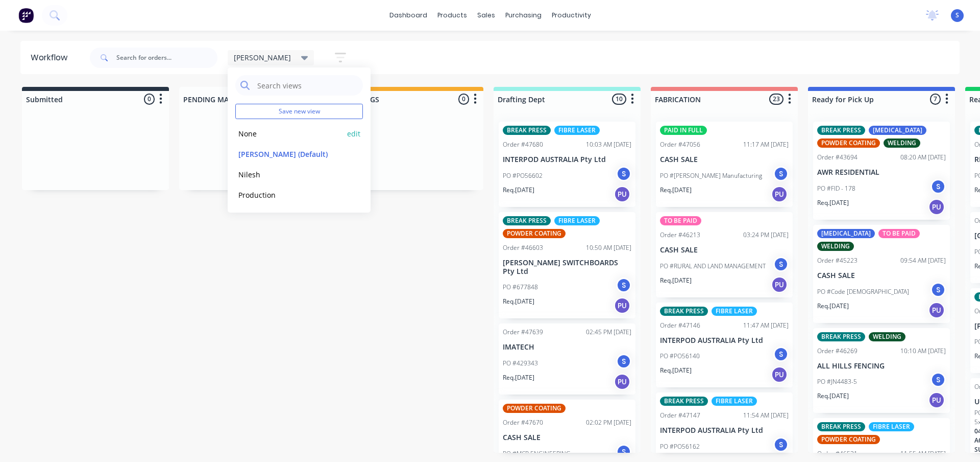  I want to click on div: Order #45223, so click(837, 260).